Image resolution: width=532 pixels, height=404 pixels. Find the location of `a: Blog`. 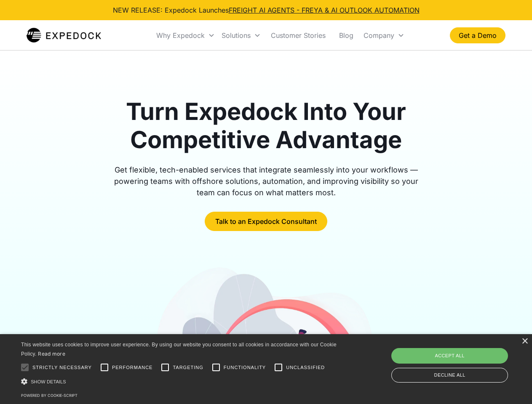

a: Blog is located at coordinates (346, 35).